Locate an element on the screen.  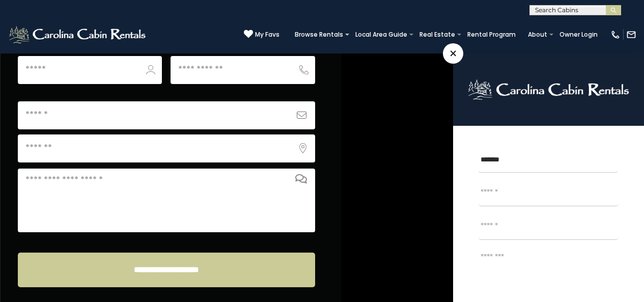
img: mail-regular-white.png is located at coordinates (631, 35).